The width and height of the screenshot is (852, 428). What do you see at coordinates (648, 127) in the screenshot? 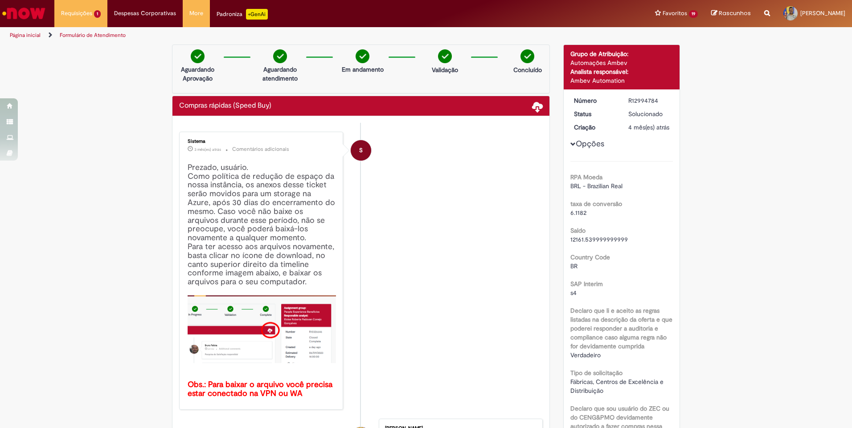
I see `span: 4 mês(es) atrás` at bounding box center [648, 127].